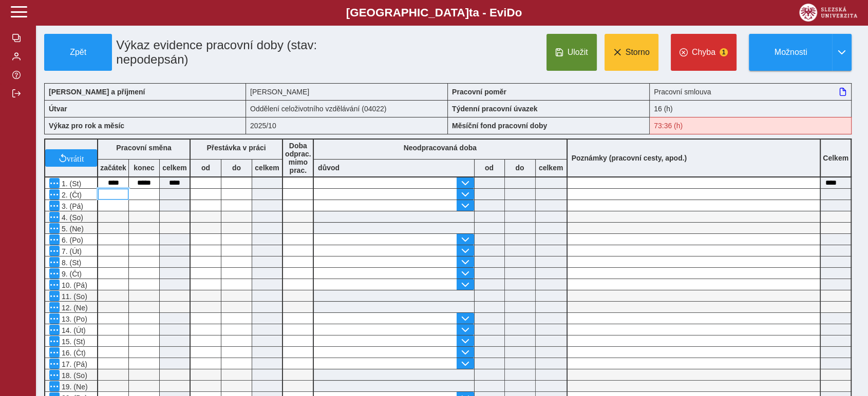  Describe the element at coordinates (71, 240) in the screenshot. I see `span: 6. (Po)` at that location.